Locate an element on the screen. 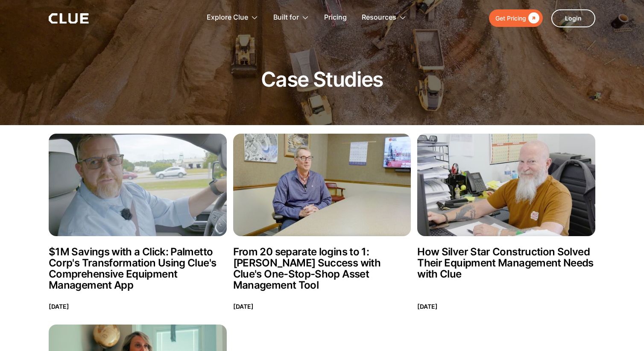  a: Login is located at coordinates (573, 18).